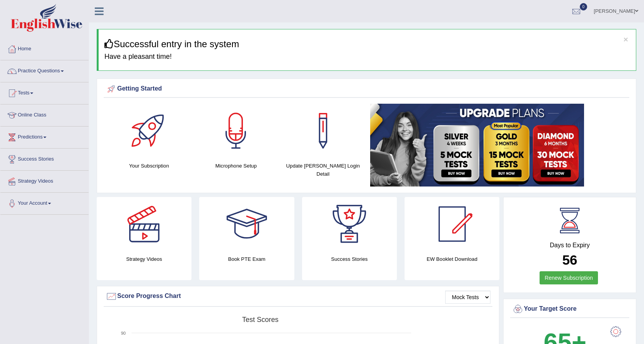  Describe the element at coordinates (349, 259) in the screenshot. I see `h4: Success Stories` at that location.